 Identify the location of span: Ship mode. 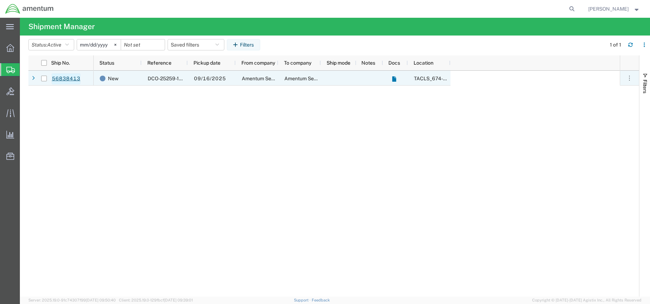
(338, 63).